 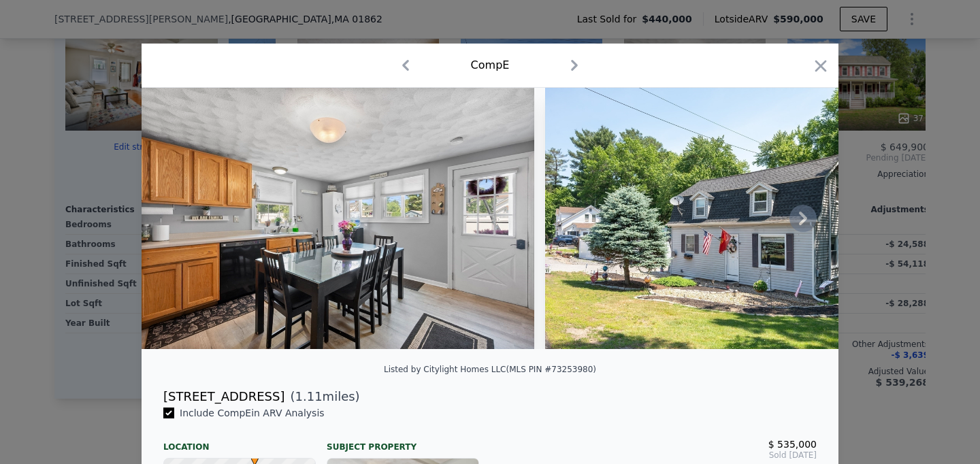 I want to click on div: Location, so click(x=239, y=442).